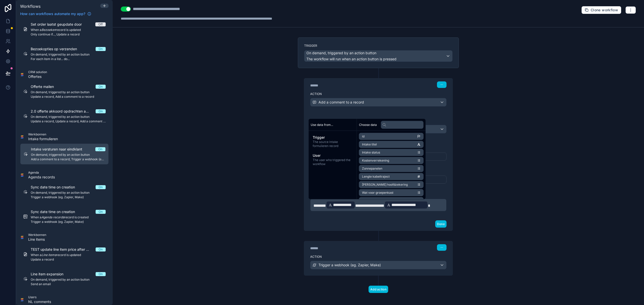  I want to click on span: On demand, triggered by an action button, so click(342, 53).